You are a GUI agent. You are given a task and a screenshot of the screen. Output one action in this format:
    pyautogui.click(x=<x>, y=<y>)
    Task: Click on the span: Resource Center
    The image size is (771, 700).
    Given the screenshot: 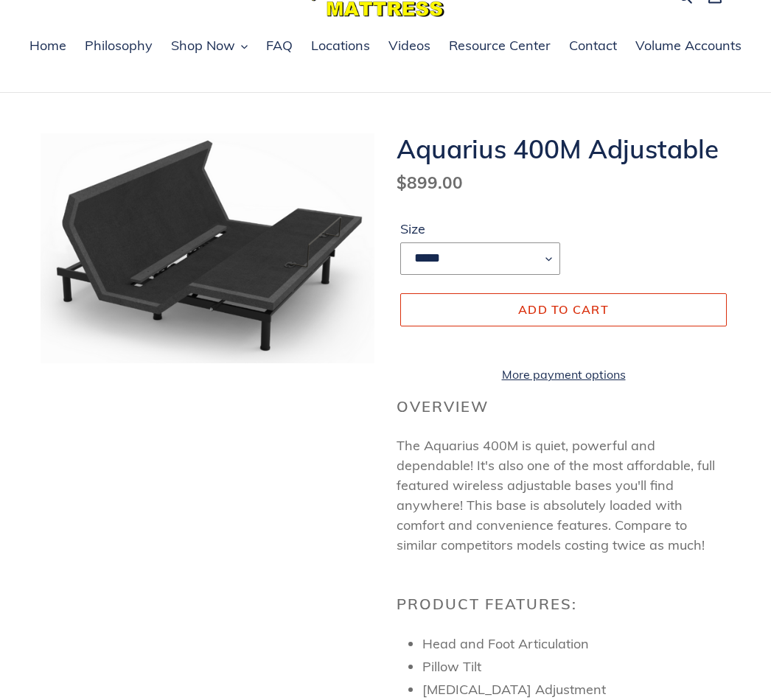 What is the action you would take?
    pyautogui.click(x=500, y=46)
    